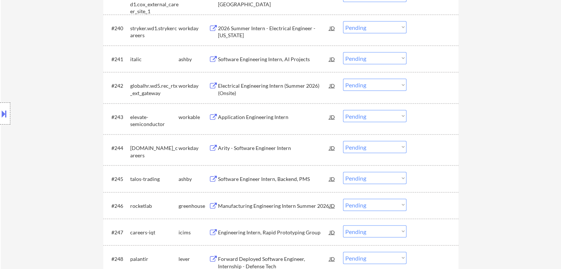  What do you see at coordinates (154, 232) in the screenshot?
I see `div: careers-iqt` at bounding box center [154, 232].